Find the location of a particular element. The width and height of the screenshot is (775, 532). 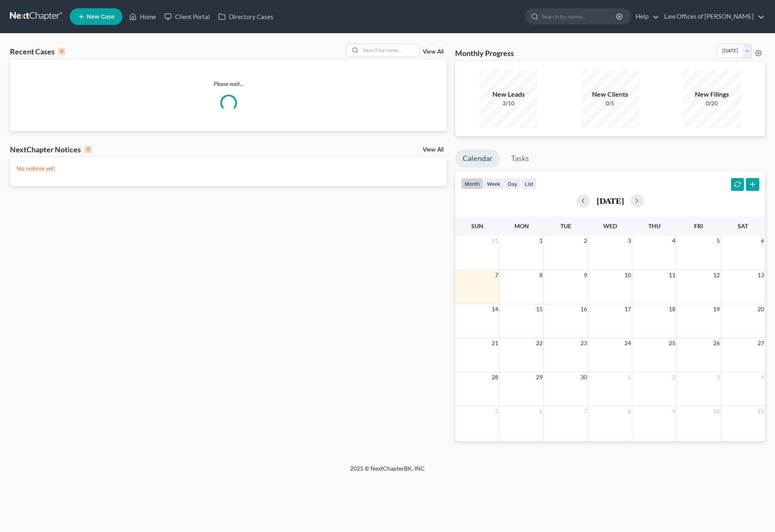

span: Sat is located at coordinates (743, 226).